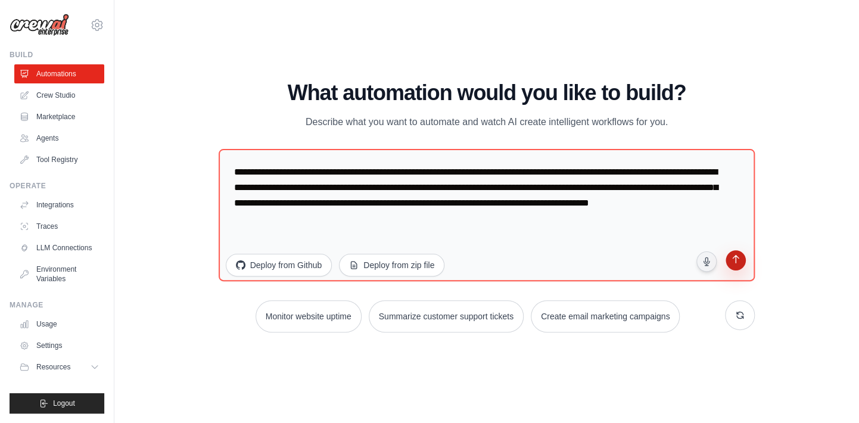 This screenshot has height=423, width=859. Describe the element at coordinates (57, 305) in the screenshot. I see `div: Manage` at that location.